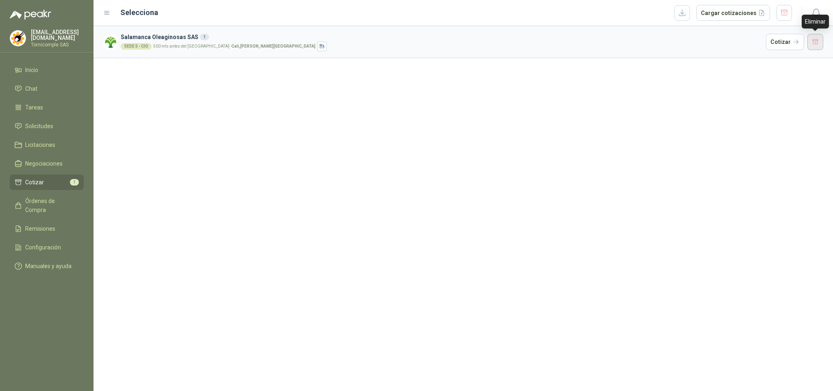 This screenshot has height=391, width=833. Describe the element at coordinates (39, 126) in the screenshot. I see `span: Solicitudes` at that location.